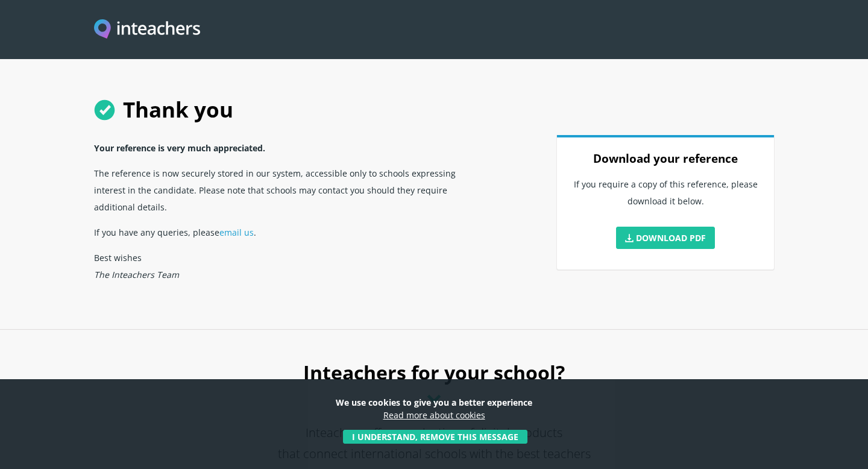 Image resolution: width=868 pixels, height=469 pixels. What do you see at coordinates (289, 190) in the screenshot?
I see `p: The reference is now securely stored in our system, accessible only to schools expressing interes...` at bounding box center [289, 190].